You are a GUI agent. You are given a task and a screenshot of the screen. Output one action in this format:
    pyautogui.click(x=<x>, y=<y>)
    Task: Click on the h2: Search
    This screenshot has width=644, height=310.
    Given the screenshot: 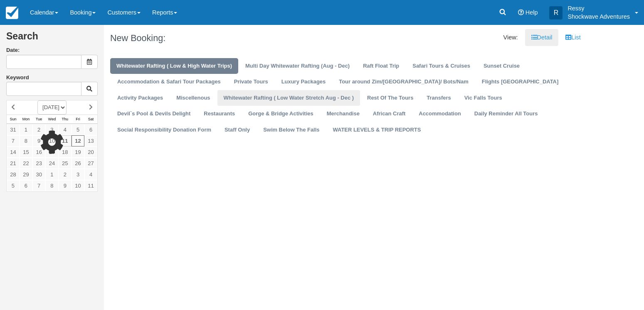 What is the action you would take?
    pyautogui.click(x=52, y=38)
    